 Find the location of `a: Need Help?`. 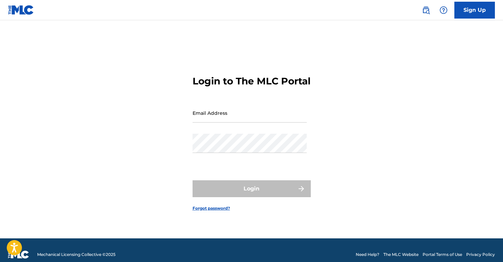

a: Need Help? is located at coordinates (367, 255).